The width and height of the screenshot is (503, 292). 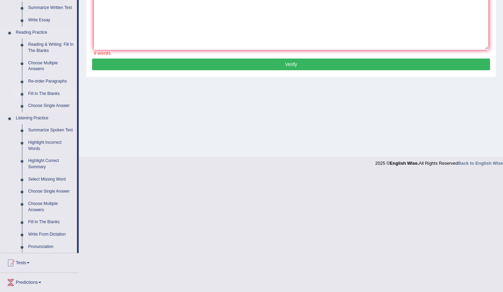 I want to click on a: Listening Practice, so click(x=45, y=118).